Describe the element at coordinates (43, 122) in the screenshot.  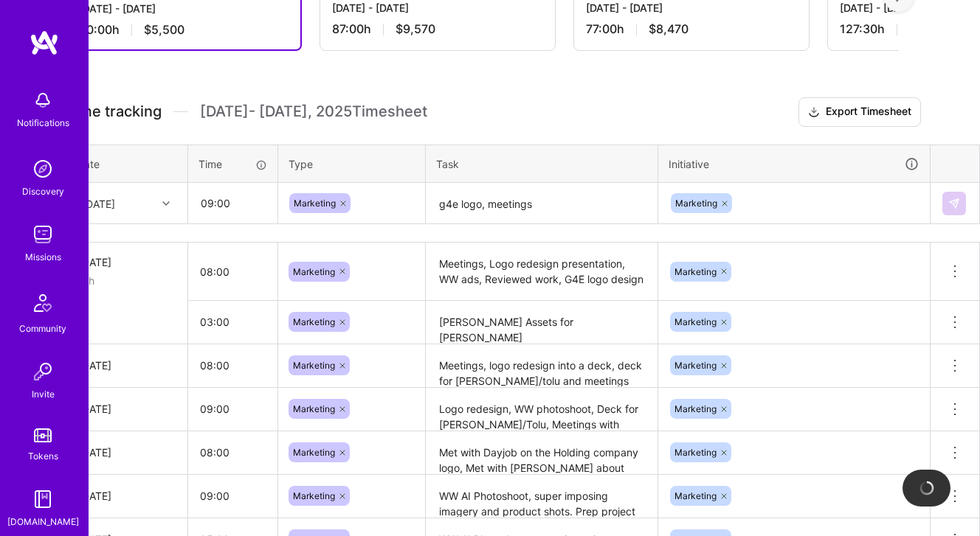
I see `div: Notifications` at that location.